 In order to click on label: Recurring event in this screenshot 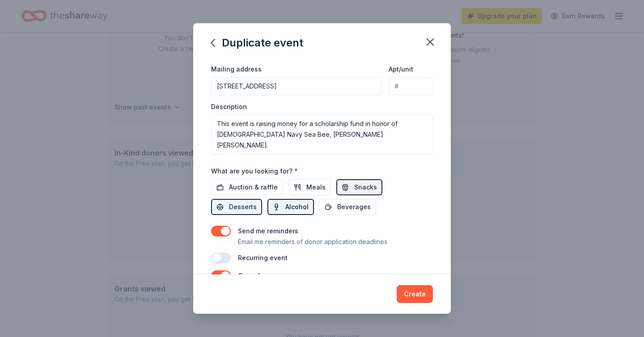, I will do `click(262, 257)`.